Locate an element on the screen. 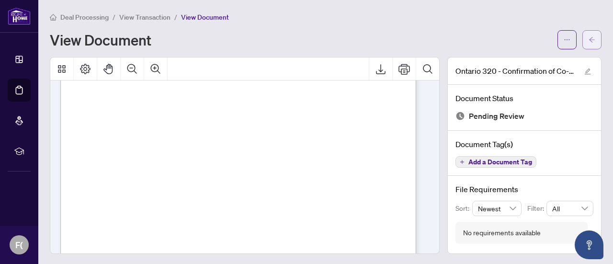  span: plus is located at coordinates (462, 162).